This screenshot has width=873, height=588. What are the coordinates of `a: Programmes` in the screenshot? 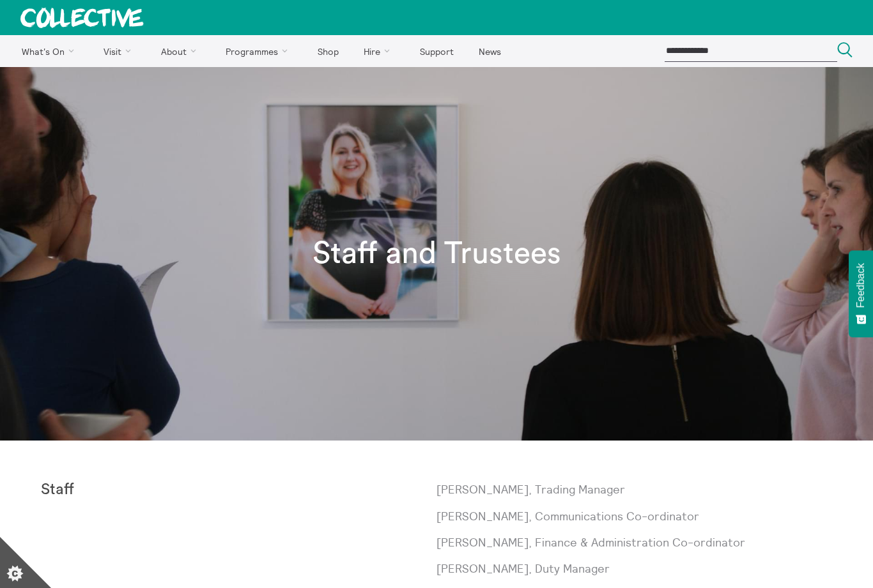 It's located at (260, 51).